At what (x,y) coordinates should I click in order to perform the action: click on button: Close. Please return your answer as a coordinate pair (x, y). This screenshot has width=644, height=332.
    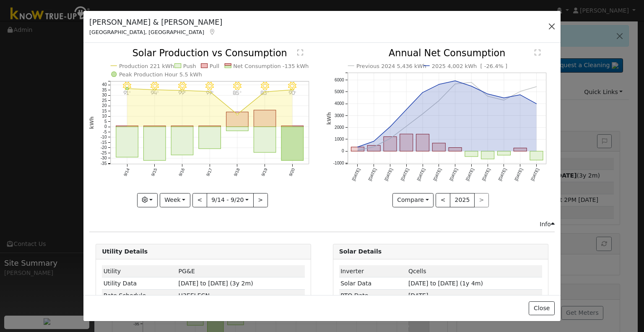
    Looking at the image, I should click on (542, 308).